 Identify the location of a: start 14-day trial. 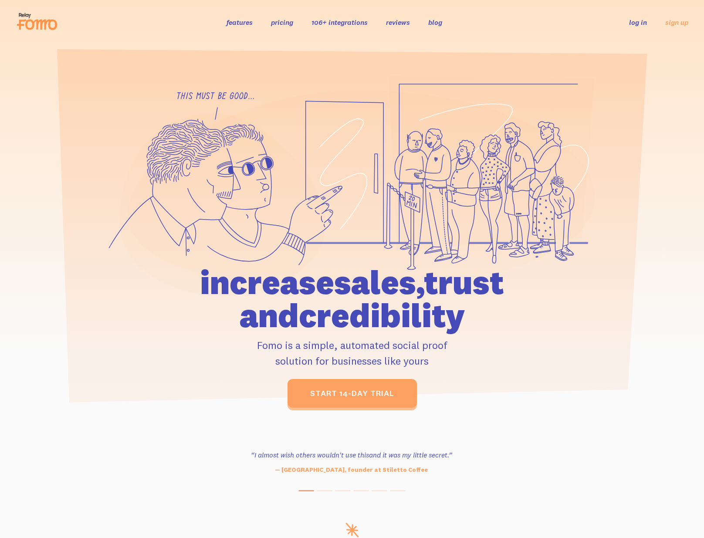
(352, 393).